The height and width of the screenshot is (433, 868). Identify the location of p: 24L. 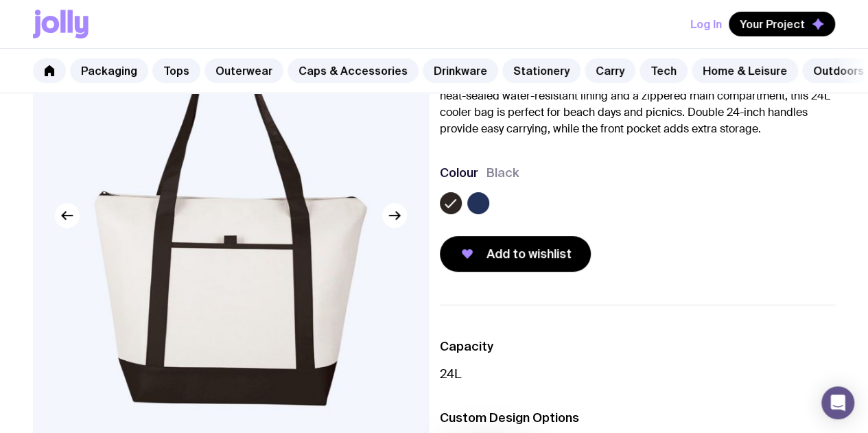
(637, 374).